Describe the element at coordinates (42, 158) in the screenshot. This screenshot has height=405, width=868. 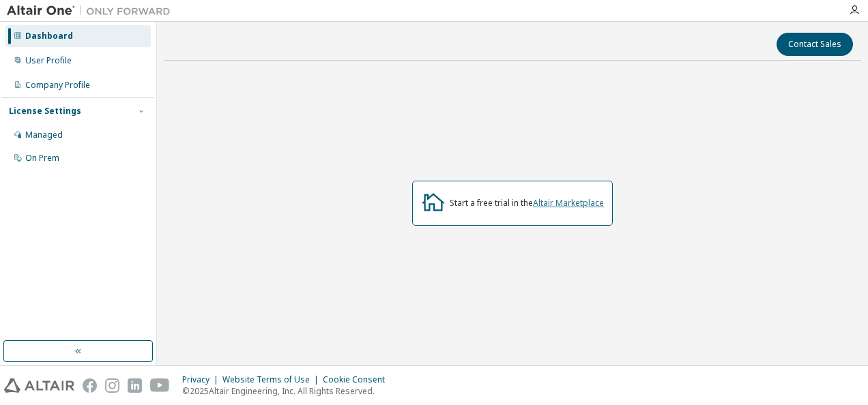
I see `div: On Prem` at that location.